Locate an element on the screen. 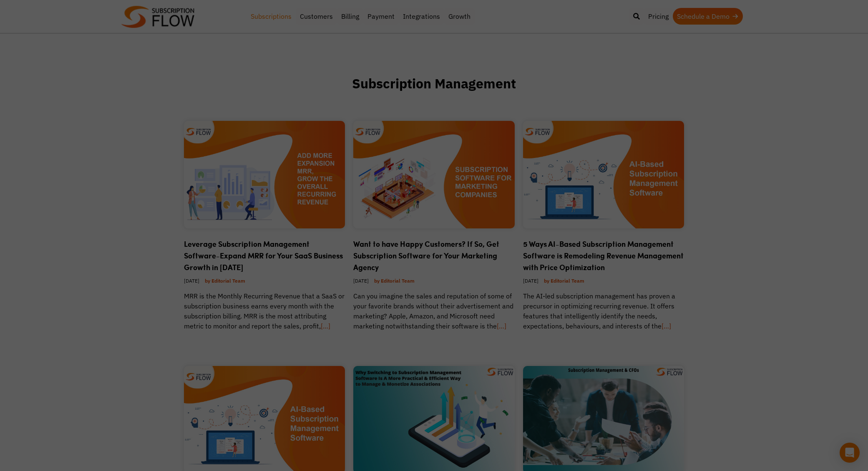 This screenshot has height=471, width=868. div: Open Intercom Messenger is located at coordinates (850, 453).